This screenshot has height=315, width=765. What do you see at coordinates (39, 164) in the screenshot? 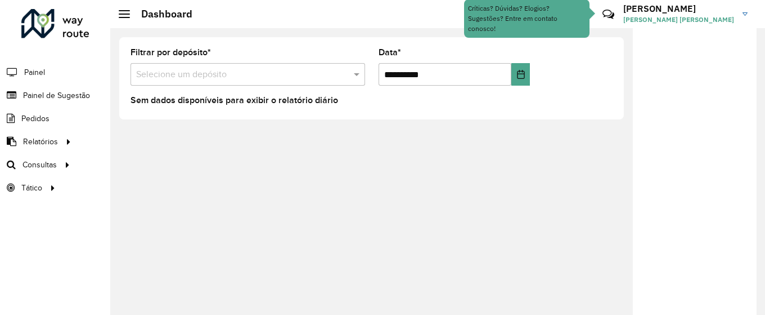
I see `span: Consultas` at bounding box center [39, 164].